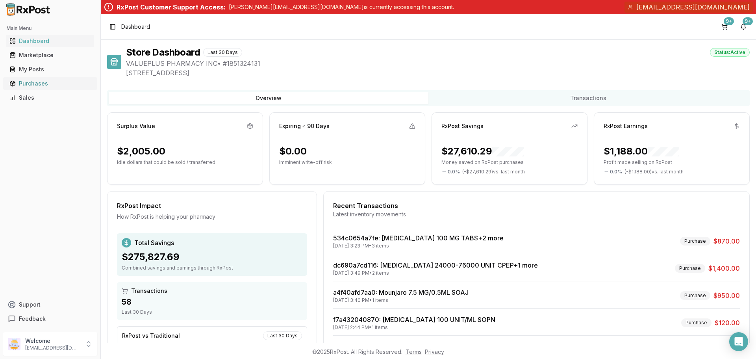 This screenshot has height=359, width=756. What do you see at coordinates (50, 55) in the screenshot?
I see `button: Marketplace` at bounding box center [50, 55].